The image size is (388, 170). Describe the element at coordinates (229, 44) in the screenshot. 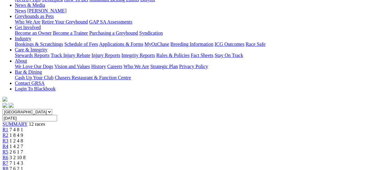

I see `a: ICG Outcomes` at that location.